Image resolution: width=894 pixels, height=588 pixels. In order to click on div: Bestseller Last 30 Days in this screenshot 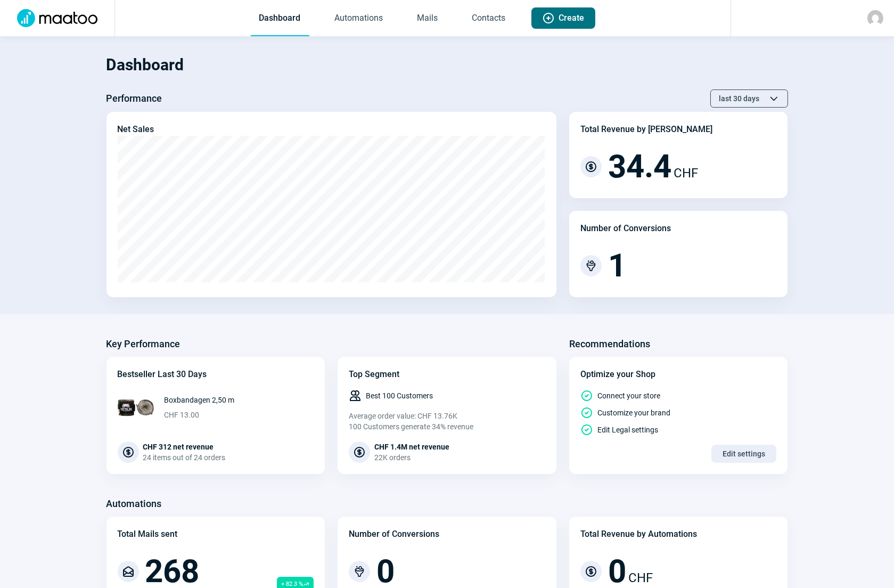, I will do `click(215, 375)`.